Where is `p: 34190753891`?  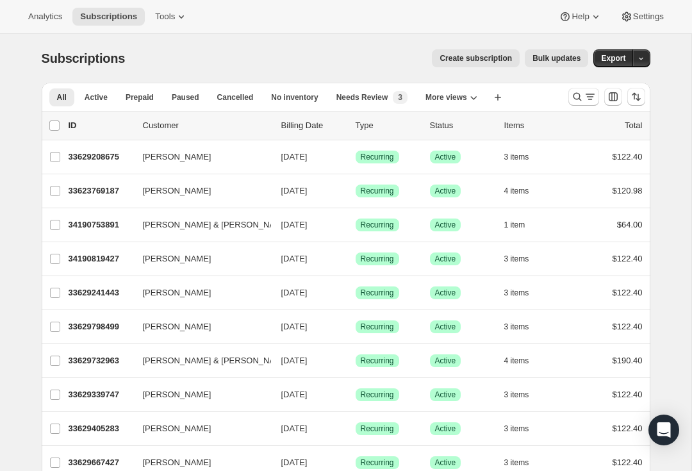
p: 34190753891 is located at coordinates (101, 225).